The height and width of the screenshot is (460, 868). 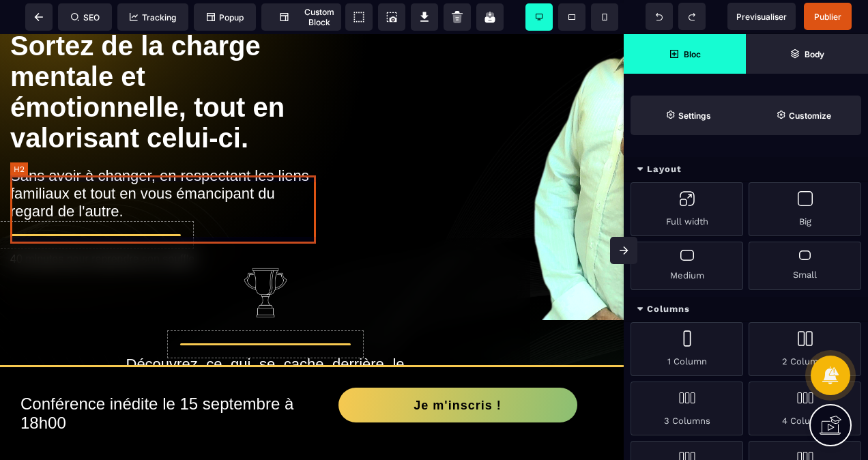 I want to click on div: Big, so click(x=805, y=209).